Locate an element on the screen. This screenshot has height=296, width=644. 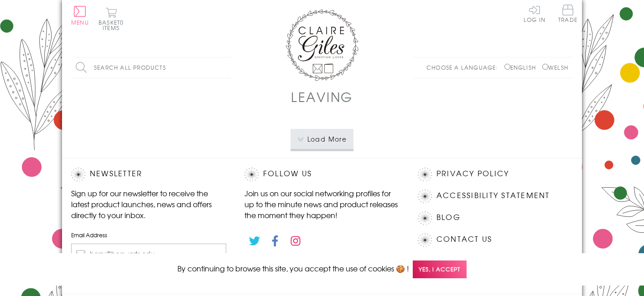
img: Claire Giles Greetings Cards is located at coordinates (322, 45).